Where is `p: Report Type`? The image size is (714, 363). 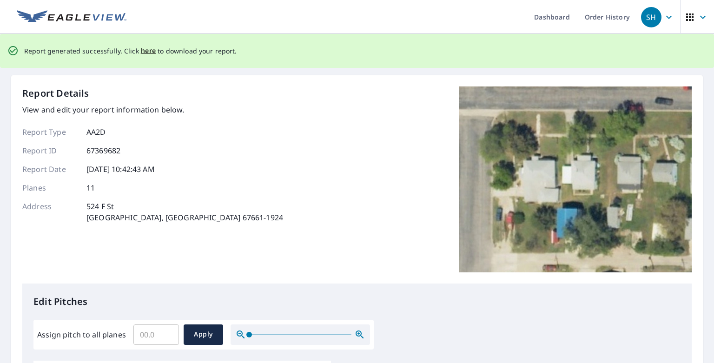
p: Report Type is located at coordinates (50, 132).